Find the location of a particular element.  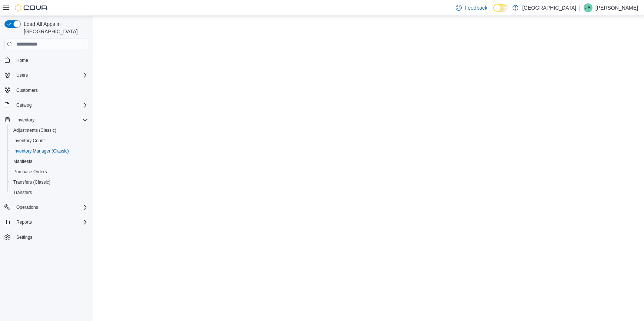

button: Inventory Manager (Classic) is located at coordinates (49, 151).